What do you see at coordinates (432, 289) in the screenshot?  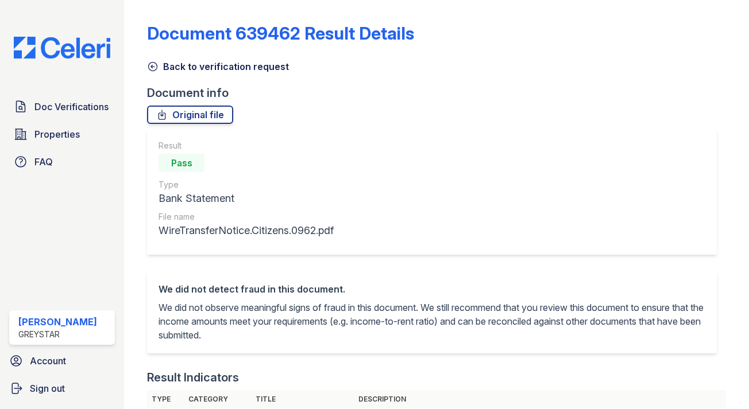 I see `div: We did not detect fraud in this document.` at bounding box center [432, 289].